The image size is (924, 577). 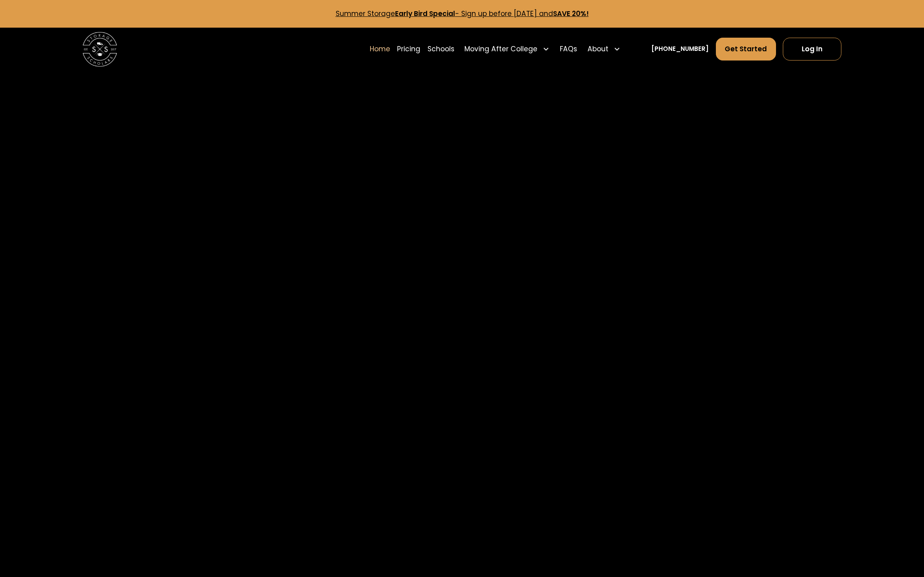 I want to click on a: FAQs, so click(x=568, y=49).